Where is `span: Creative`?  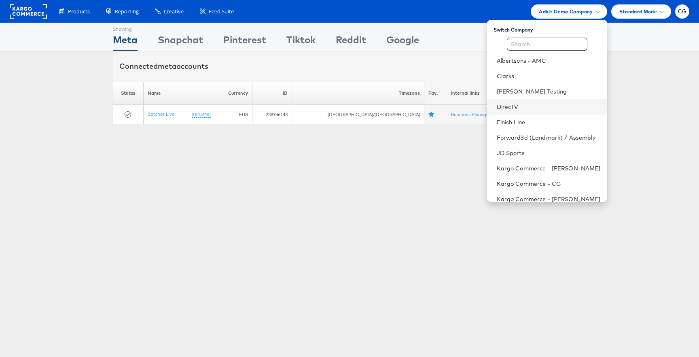
span: Creative is located at coordinates (174, 11).